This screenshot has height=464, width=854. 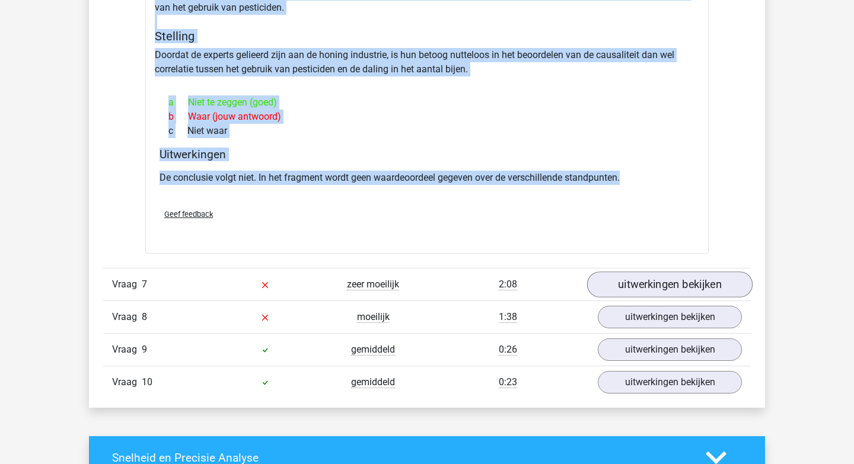 What do you see at coordinates (427, 154) in the screenshot?
I see `h4: Uitwerkingen` at bounding box center [427, 154].